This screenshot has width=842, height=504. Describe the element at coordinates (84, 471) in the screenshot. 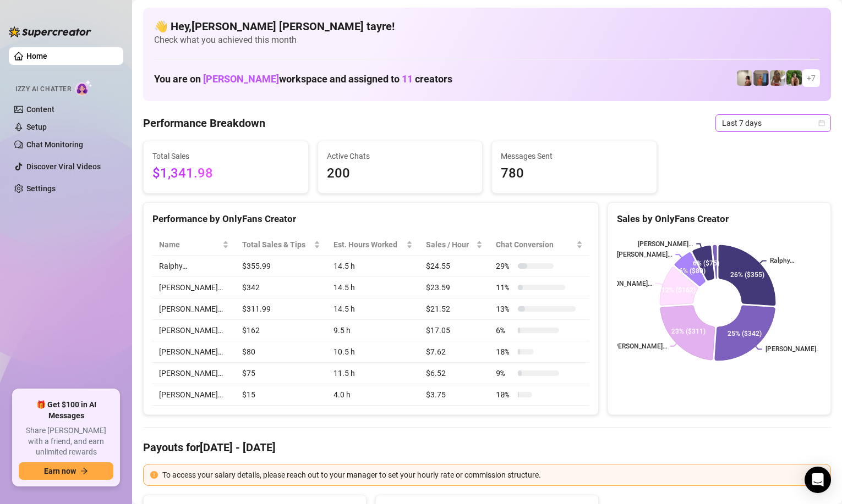

I see `span: arrow-right` at that location.